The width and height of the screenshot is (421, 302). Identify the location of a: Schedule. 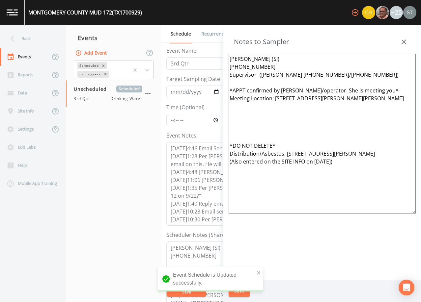
(181, 34).